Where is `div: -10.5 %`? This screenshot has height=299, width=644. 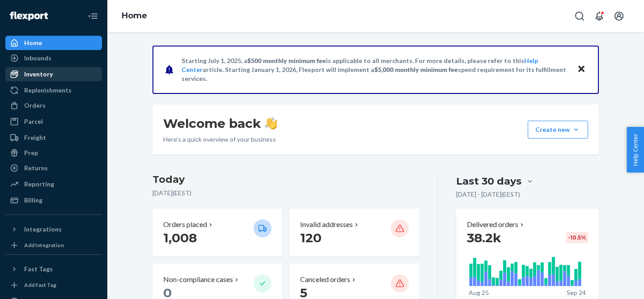 div: -10.5 % is located at coordinates (577, 237).